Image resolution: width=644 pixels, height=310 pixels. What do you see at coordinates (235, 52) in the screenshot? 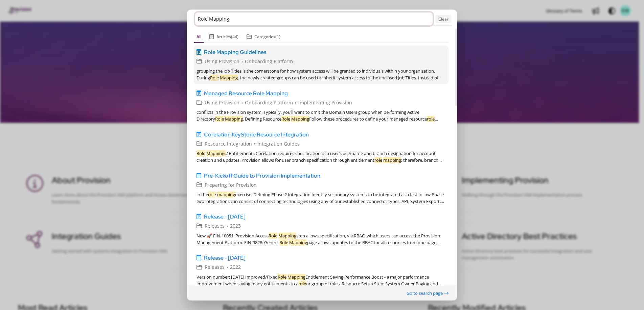
I see `span: Role Mapping Guidelines` at bounding box center [235, 52].